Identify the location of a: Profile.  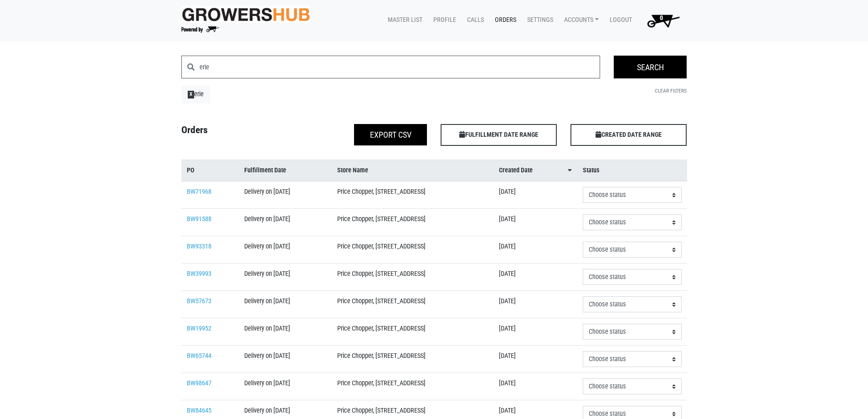
(443, 20).